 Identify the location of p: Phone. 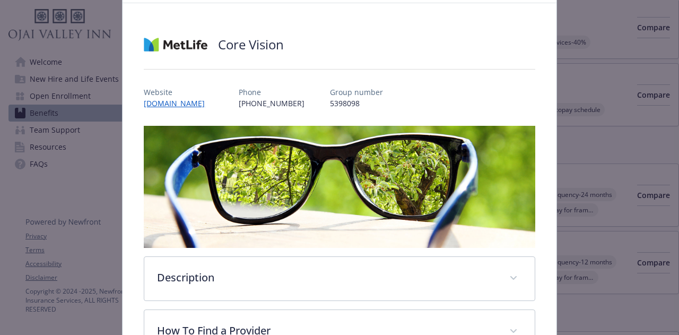
(272, 92).